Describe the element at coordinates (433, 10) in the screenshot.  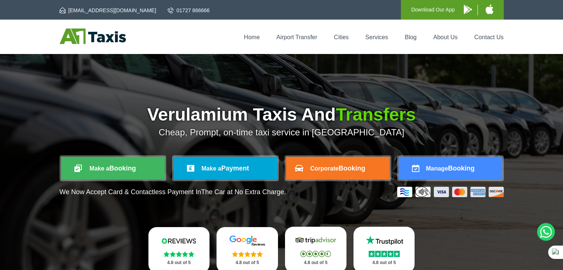
I see `p: Download Our App` at that location.